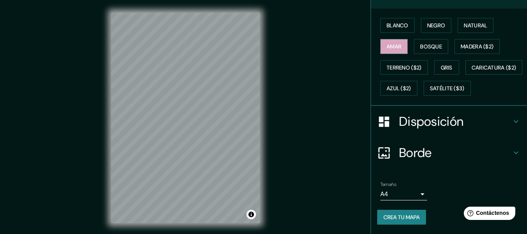 The width and height of the screenshot is (527, 234). What do you see at coordinates (431, 121) in the screenshot?
I see `font: Disposición` at bounding box center [431, 121].